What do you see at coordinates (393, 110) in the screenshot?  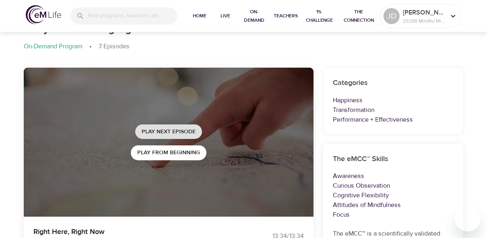 I see `p: Transformation` at bounding box center [393, 110].